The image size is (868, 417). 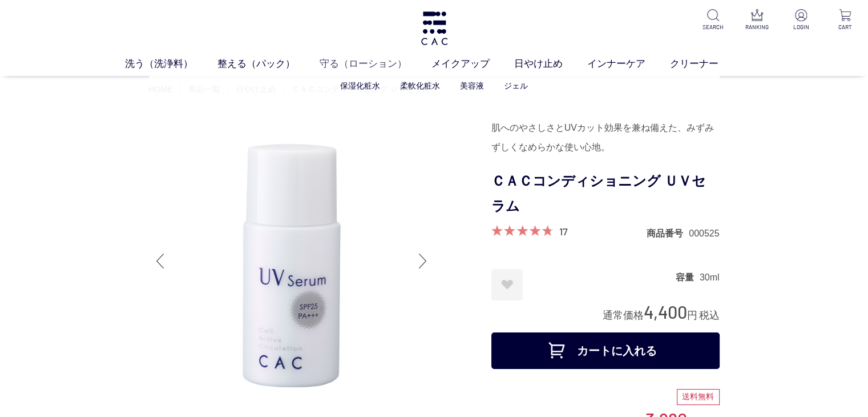 What do you see at coordinates (800, 20) in the screenshot?
I see `a: LOGIN` at bounding box center [800, 20].